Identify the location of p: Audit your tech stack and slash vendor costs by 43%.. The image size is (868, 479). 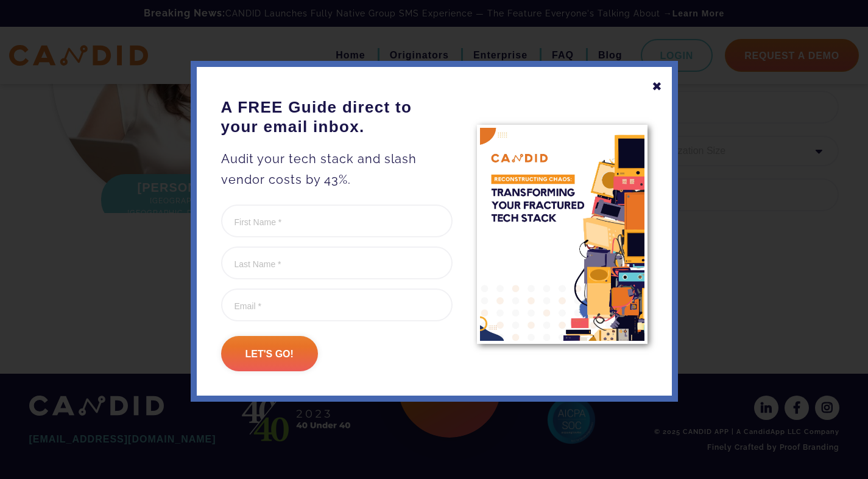
(337, 169).